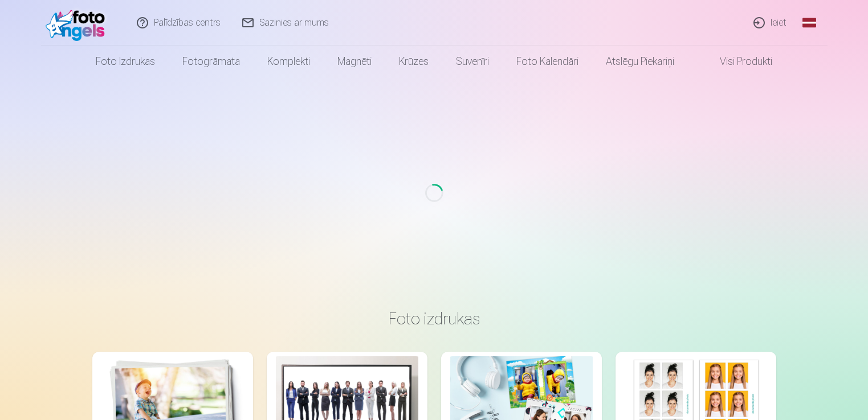 This screenshot has width=868, height=420. Describe the element at coordinates (355, 62) in the screenshot. I see `a: Magnēti` at that location.